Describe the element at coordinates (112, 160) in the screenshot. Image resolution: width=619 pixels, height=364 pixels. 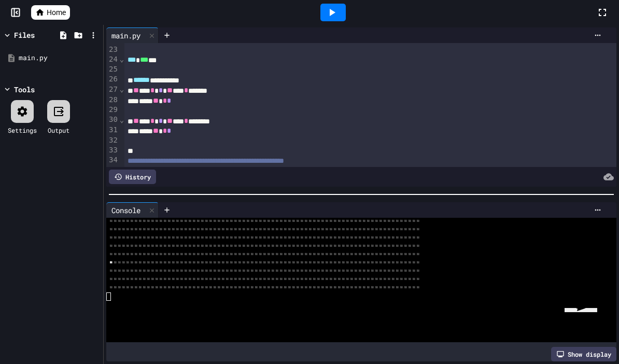
I see `div: 34` at that location.